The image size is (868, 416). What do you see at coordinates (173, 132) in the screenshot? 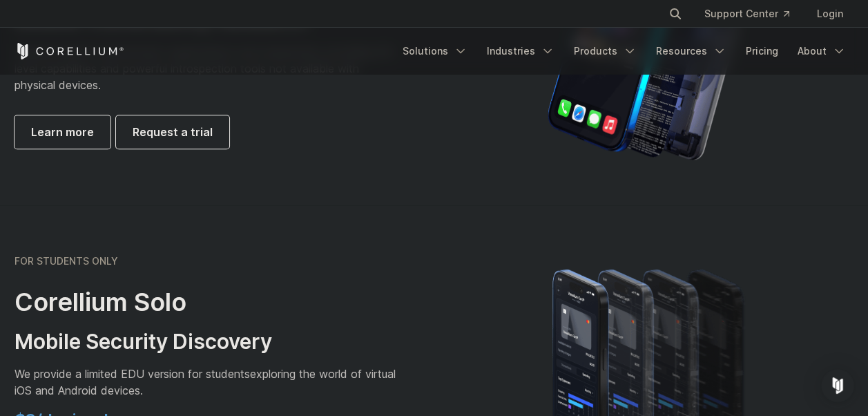
I see `a: Request a trial` at bounding box center [173, 132].